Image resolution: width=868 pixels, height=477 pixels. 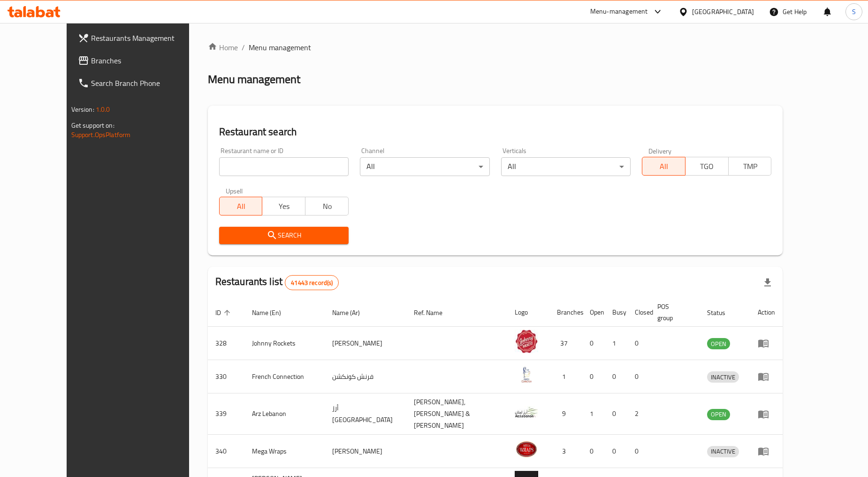 I want to click on h2: Restaurant search, so click(x=495, y=132).